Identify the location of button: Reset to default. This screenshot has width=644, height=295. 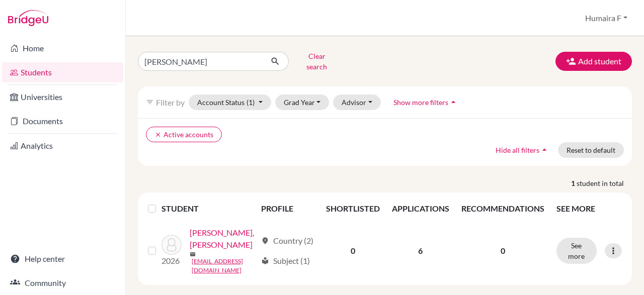
(591, 150).